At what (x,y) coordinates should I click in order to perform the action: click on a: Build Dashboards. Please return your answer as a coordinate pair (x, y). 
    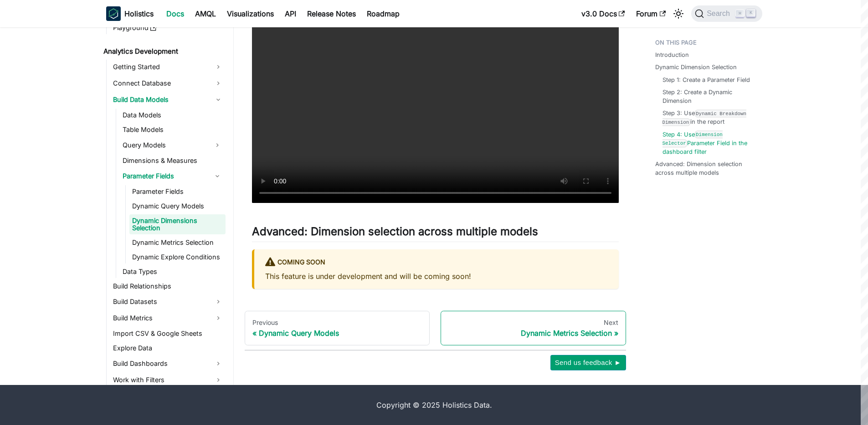
    Looking at the image, I should click on (167, 364).